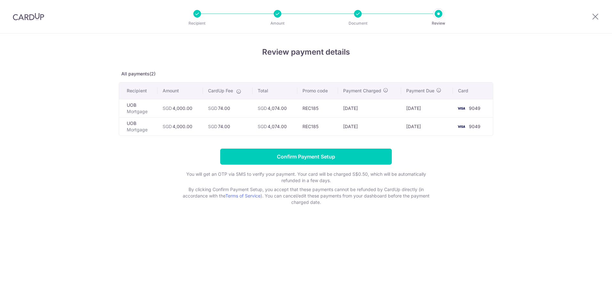 The image size is (612, 294). Describe the element at coordinates (306, 74) in the screenshot. I see `p: All payments(2)` at that location.